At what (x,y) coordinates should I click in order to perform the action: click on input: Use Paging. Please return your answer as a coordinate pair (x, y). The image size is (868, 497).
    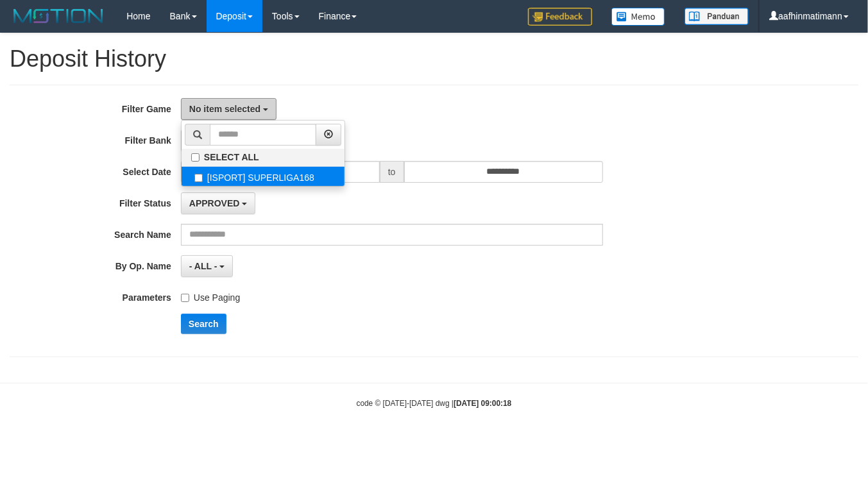
    Looking at the image, I should click on (185, 297).